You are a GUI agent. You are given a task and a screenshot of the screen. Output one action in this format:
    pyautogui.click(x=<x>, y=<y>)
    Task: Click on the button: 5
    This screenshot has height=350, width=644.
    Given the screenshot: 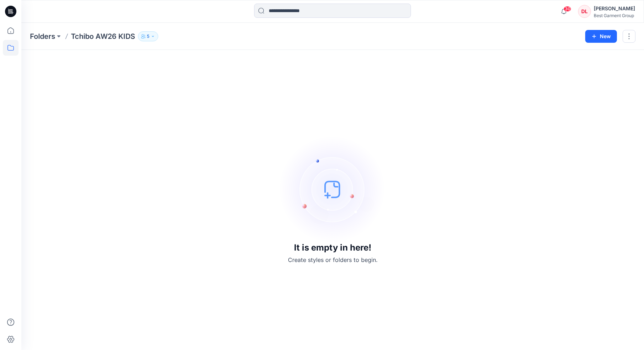 What is the action you would take?
    pyautogui.click(x=148, y=36)
    